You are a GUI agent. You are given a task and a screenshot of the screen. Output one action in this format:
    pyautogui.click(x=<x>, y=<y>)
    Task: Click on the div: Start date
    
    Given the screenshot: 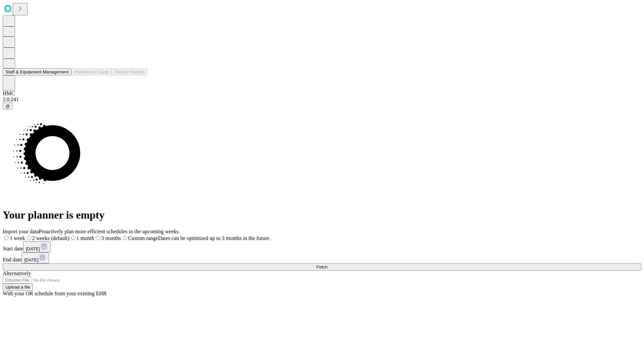 What is the action you would take?
    pyautogui.click(x=322, y=247)
    